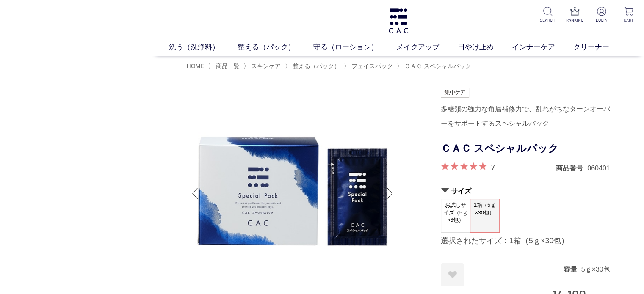 The height and width of the screenshot is (294, 644). Describe the element at coordinates (390, 194) in the screenshot. I see `div: Next slide` at that location.